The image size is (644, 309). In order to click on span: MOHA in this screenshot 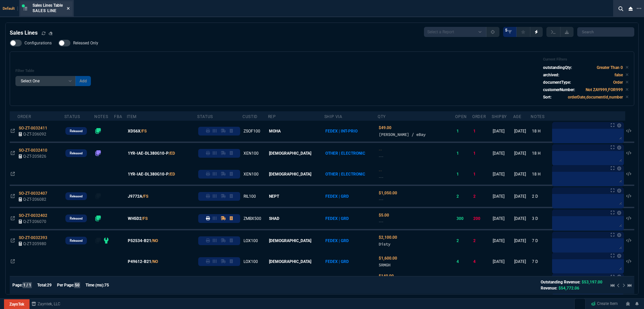, I will do `click(275, 131)`.